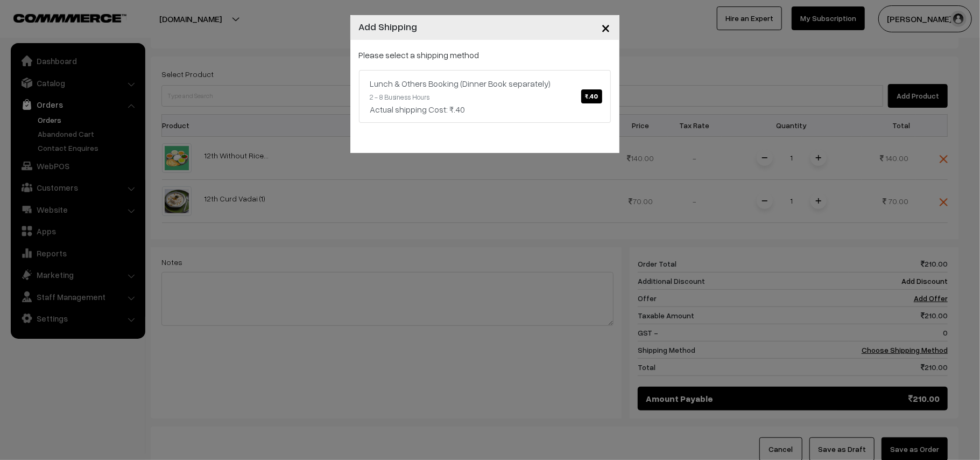  What do you see at coordinates (606, 28) in the screenshot?
I see `button: Close` at bounding box center [606, 28].